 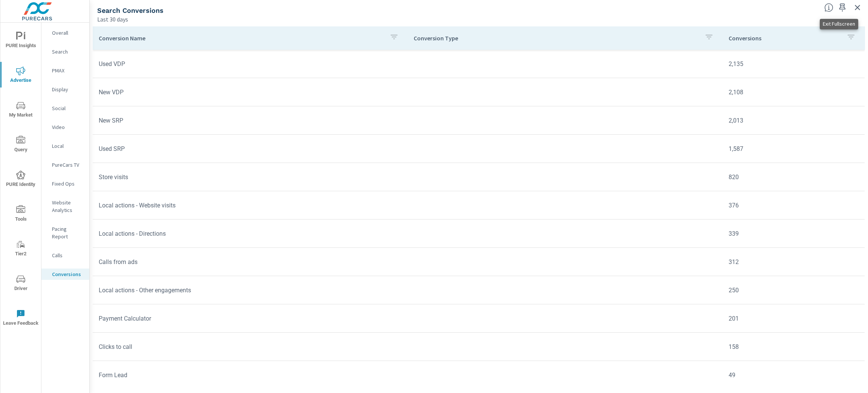 What do you see at coordinates (21, 41) in the screenshot?
I see `span: PURE Insights` at bounding box center [21, 41].